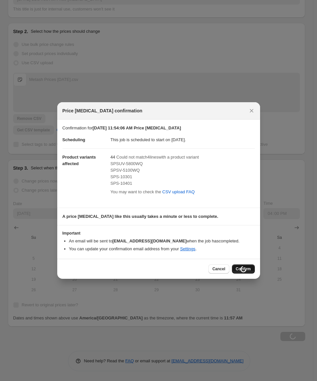  I want to click on span: Product variants affected, so click(79, 160).